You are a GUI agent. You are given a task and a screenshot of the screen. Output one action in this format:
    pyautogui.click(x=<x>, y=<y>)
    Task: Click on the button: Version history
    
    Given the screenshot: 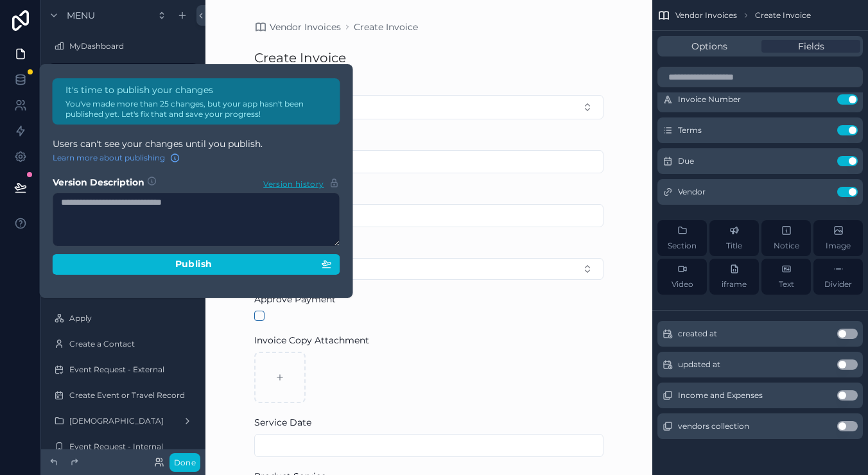 What is the action you would take?
    pyautogui.click(x=302, y=183)
    